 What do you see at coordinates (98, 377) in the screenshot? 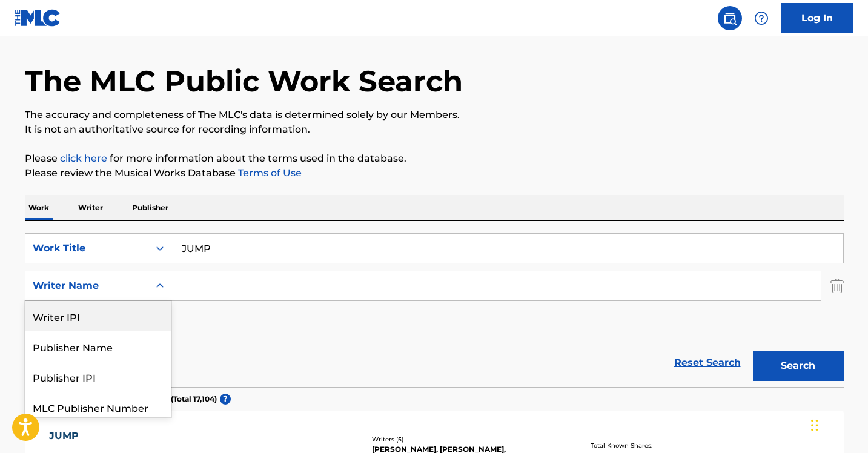
I see `div: Publisher IPI` at bounding box center [98, 377].